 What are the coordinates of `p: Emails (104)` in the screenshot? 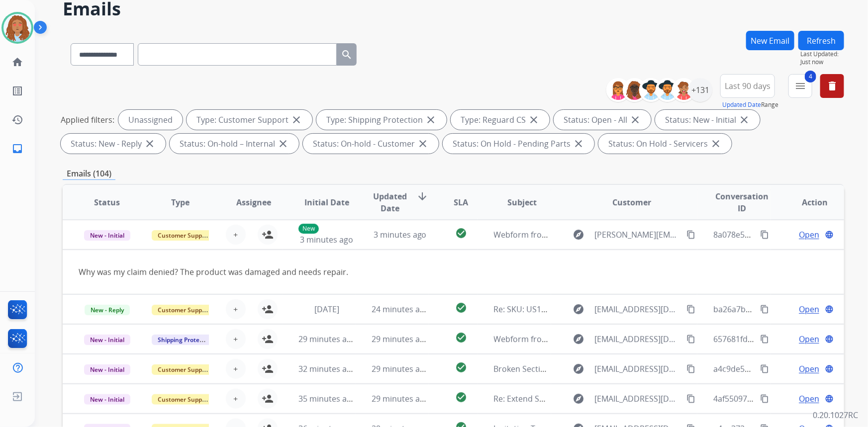 It's located at (89, 174).